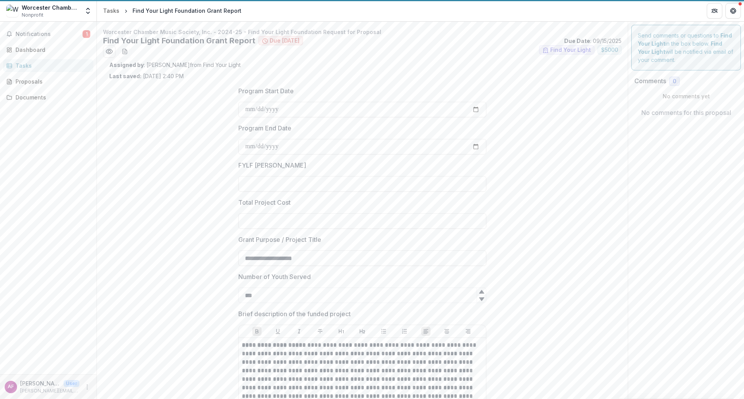 The height and width of the screenshot is (399, 744). What do you see at coordinates (426, 332) in the screenshot?
I see `button: Align Left` at bounding box center [426, 332].